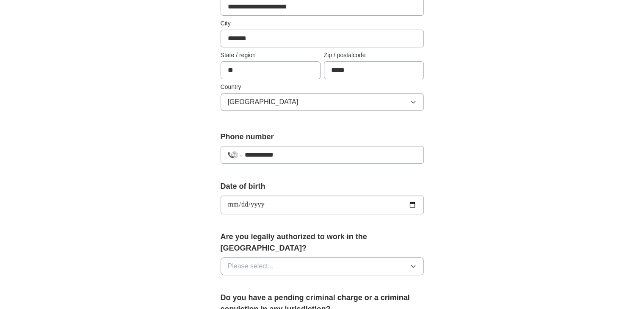 The image size is (644, 309). I want to click on label: Date of birth, so click(322, 186).